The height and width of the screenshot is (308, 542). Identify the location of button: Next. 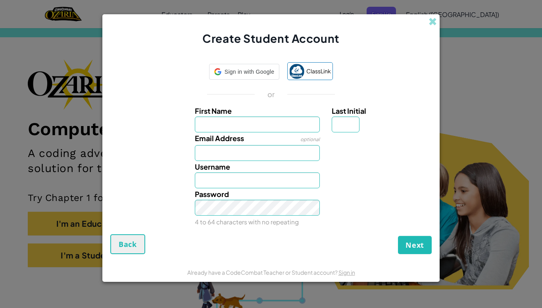
(415, 245).